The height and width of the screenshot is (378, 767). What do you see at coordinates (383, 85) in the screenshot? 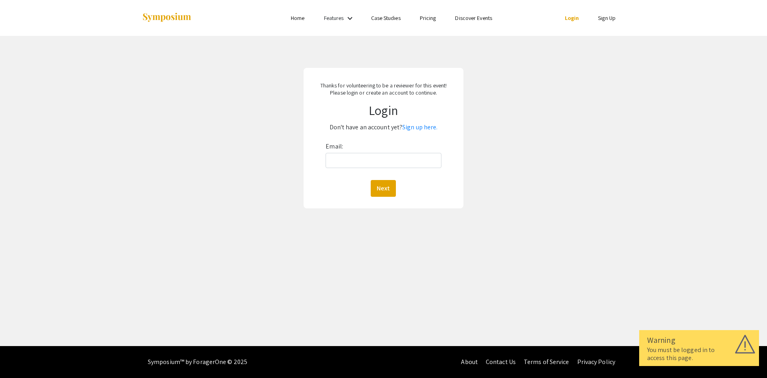
I see `p: Thanks for volunteering to be a reviewer for this event!` at bounding box center [383, 85].